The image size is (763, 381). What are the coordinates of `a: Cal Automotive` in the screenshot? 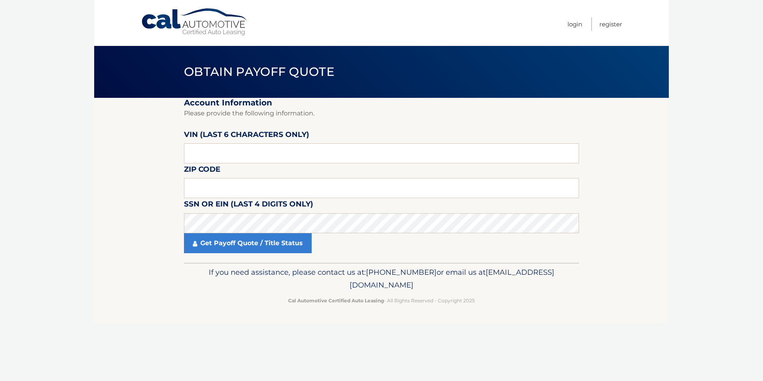 It's located at (195, 22).